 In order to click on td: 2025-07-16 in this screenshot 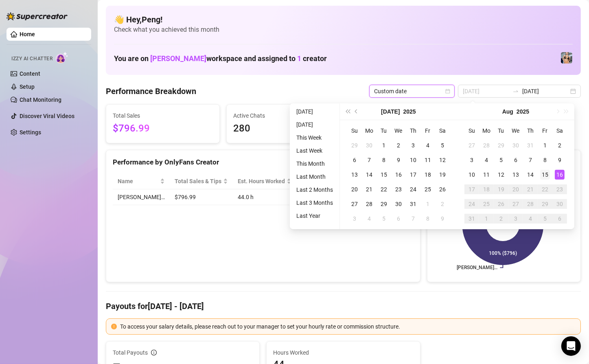, I will do `click(399, 175)`.